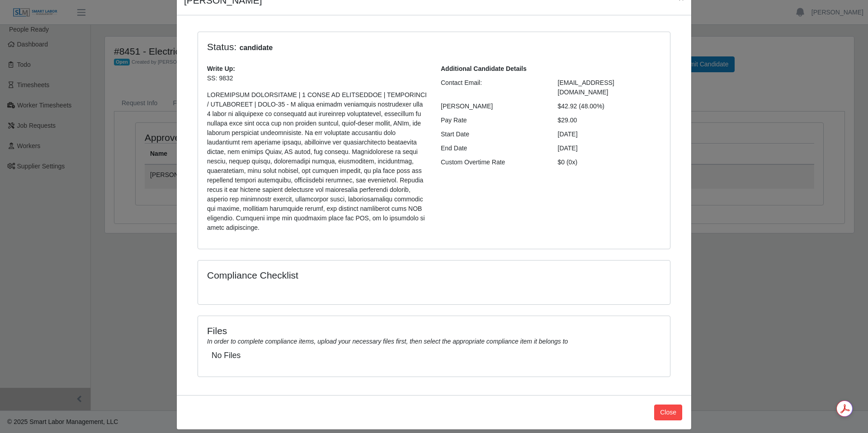 The image size is (868, 433). I want to click on div: End Date, so click(492, 148).